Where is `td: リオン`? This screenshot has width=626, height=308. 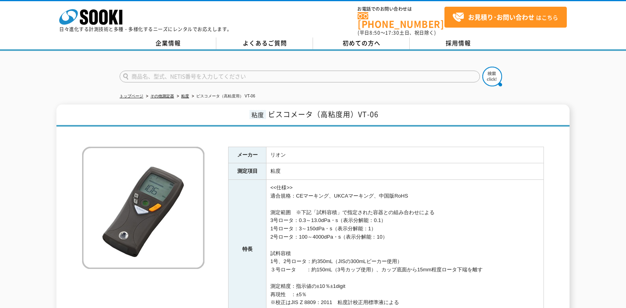
td: リオン is located at coordinates (405, 155).